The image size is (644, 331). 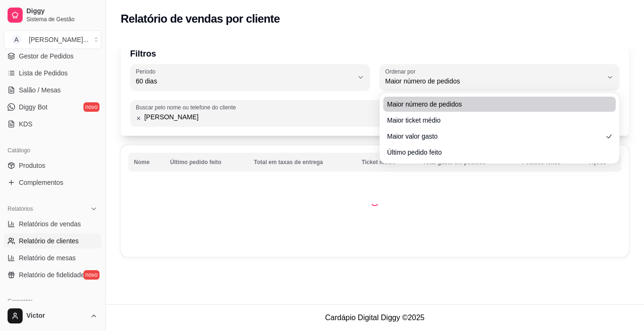 What do you see at coordinates (56, 316) in the screenshot?
I see `span: Victor` at bounding box center [56, 316].